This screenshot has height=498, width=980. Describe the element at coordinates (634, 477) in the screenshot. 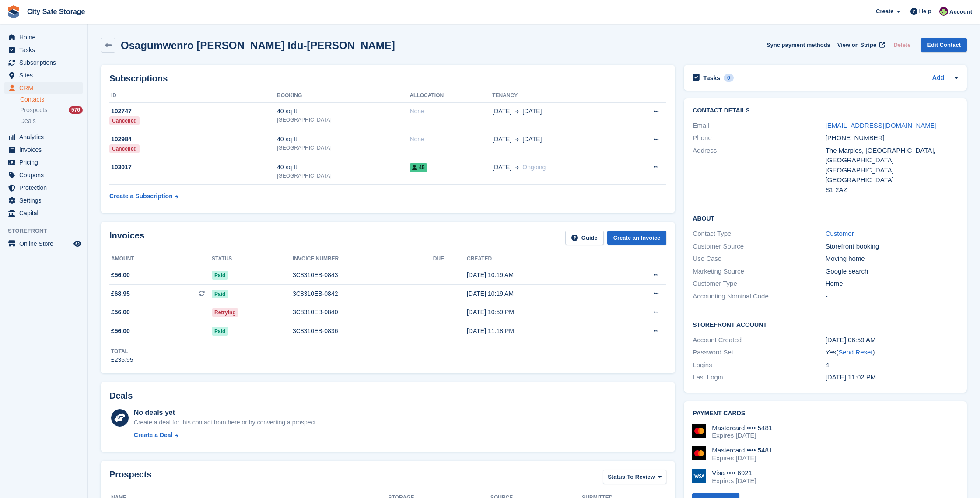

I see `button: Status: To Review` at that location.